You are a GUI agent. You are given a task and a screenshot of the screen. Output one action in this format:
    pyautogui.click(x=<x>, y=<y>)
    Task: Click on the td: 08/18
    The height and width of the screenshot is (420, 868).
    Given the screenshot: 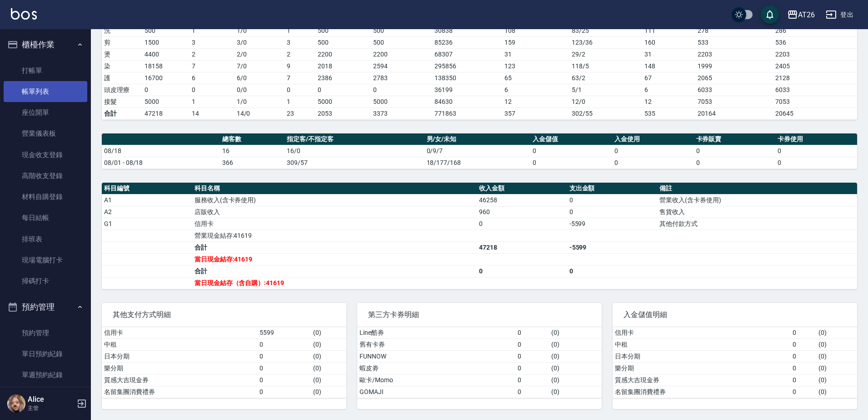 What is the action you would take?
    pyautogui.click(x=161, y=151)
    